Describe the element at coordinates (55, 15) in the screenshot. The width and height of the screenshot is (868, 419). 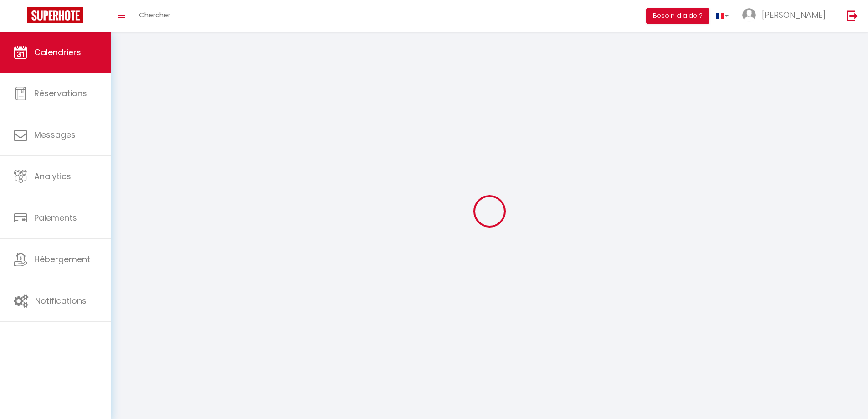
I see `img: Super Booking` at that location.